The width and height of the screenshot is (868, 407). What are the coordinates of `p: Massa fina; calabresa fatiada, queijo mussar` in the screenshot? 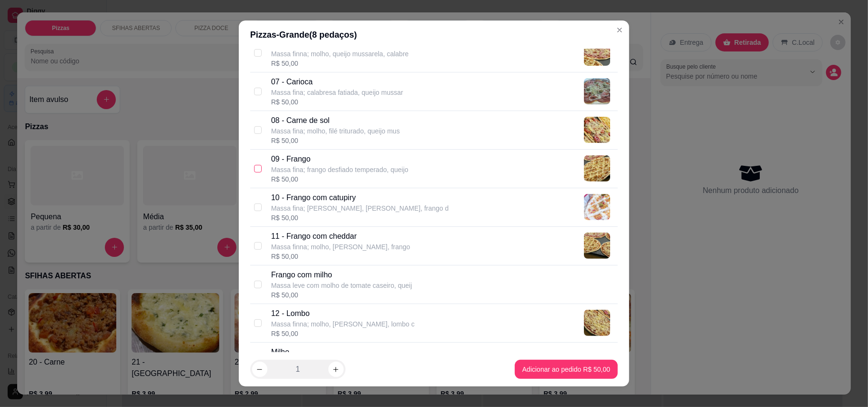 It's located at (337, 92).